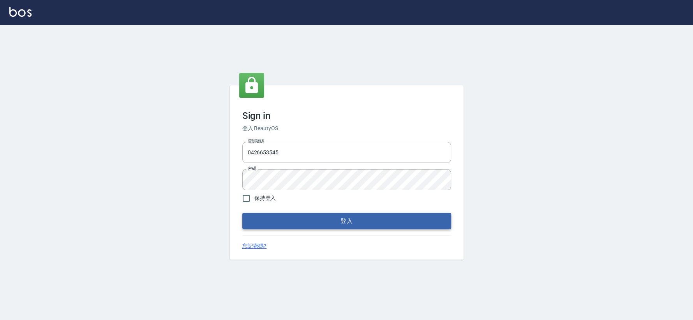  I want to click on h6: 登入 BeautyOS, so click(347, 128).